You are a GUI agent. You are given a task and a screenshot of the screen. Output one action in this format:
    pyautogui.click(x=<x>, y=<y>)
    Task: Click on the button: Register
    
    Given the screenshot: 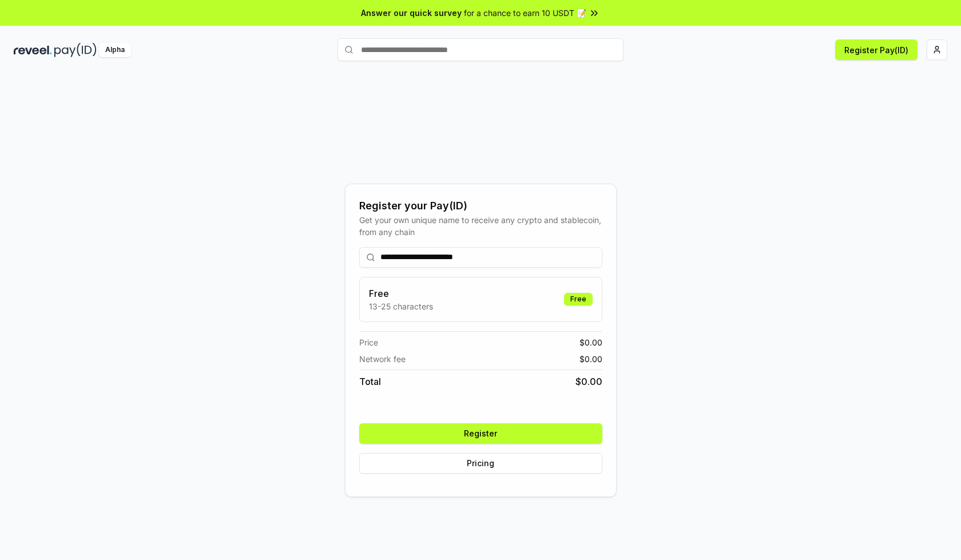 What is the action you would take?
    pyautogui.click(x=480, y=433)
    